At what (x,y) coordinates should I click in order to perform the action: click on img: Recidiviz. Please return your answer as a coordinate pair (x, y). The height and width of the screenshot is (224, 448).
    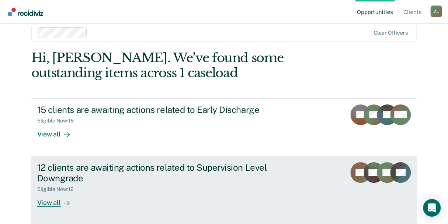
    Looking at the image, I should click on (25, 12).